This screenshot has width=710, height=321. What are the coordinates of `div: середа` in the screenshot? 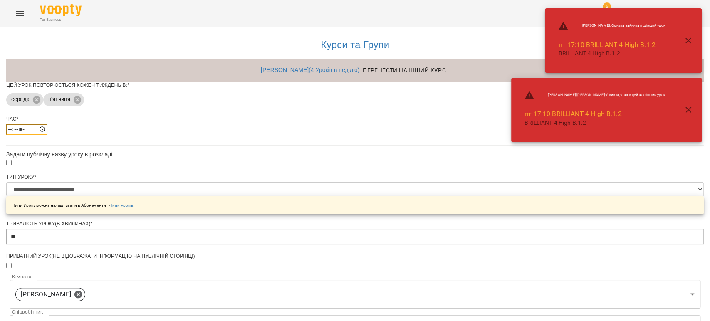 It's located at (25, 100).